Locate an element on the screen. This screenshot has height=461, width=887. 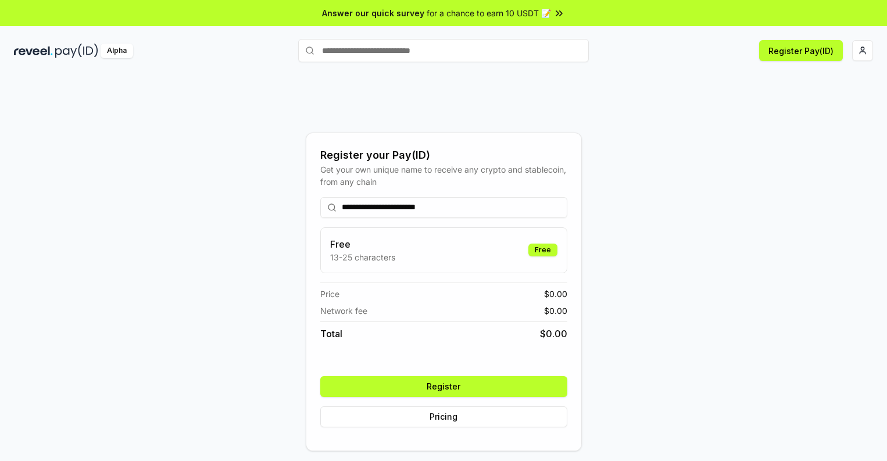
img: reveel_dark is located at coordinates (33, 51).